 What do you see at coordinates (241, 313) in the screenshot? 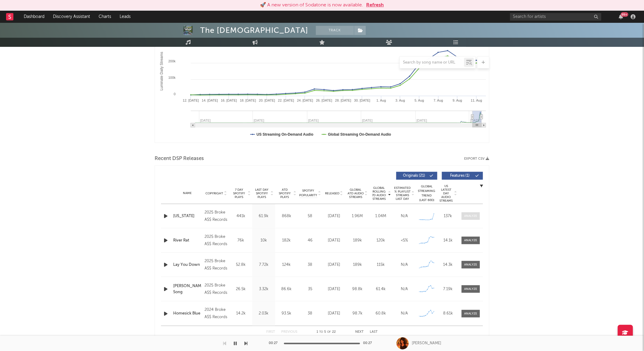
I see `div: 14.2k` at bounding box center [241, 313].